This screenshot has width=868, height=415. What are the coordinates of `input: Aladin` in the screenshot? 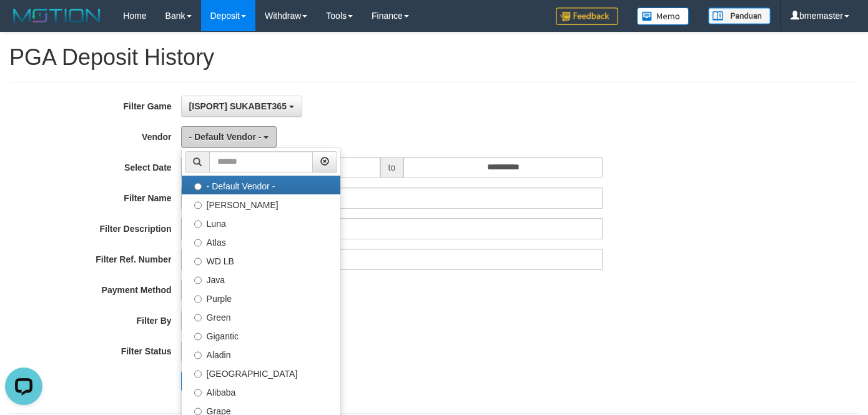 It's located at (198, 355).